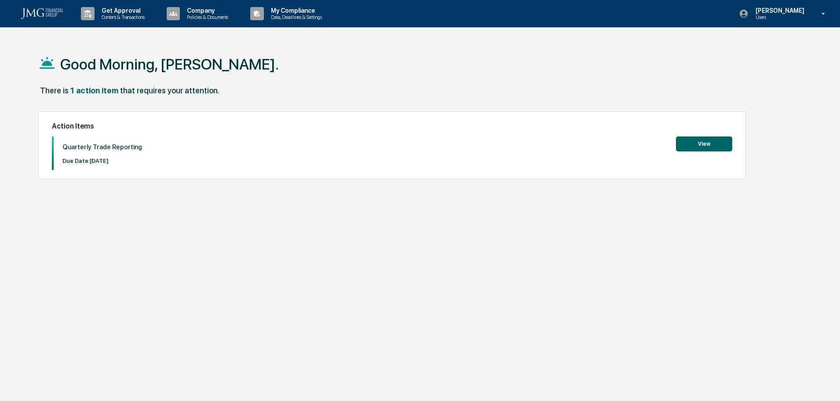  Describe the element at coordinates (122, 17) in the screenshot. I see `p: Content & Transactions` at that location.